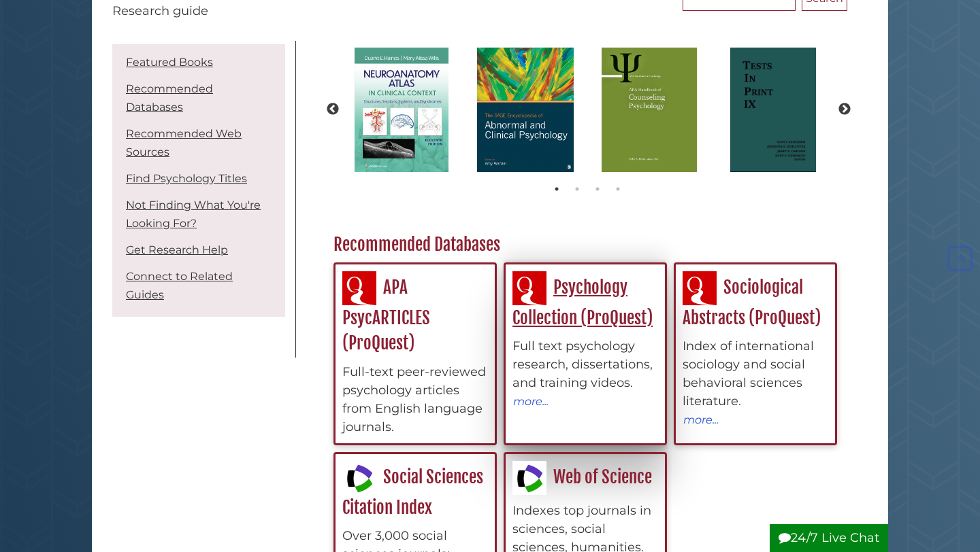 This screenshot has height=552, width=980. I want to click on a: Psychology Collection (ProQuest), so click(583, 302).